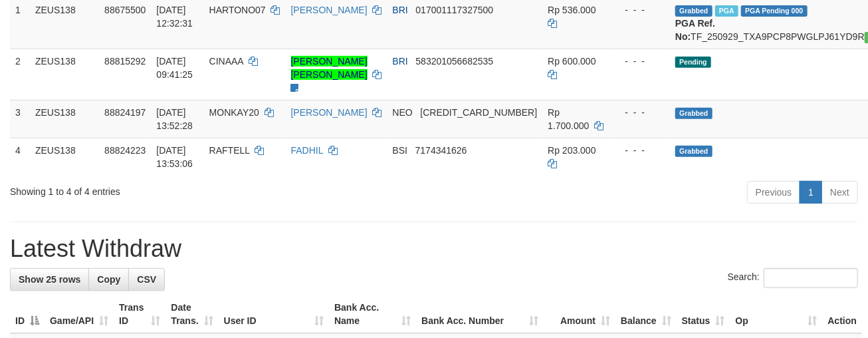  I want to click on th: Status: activate to sort column ascending, so click(703, 315).